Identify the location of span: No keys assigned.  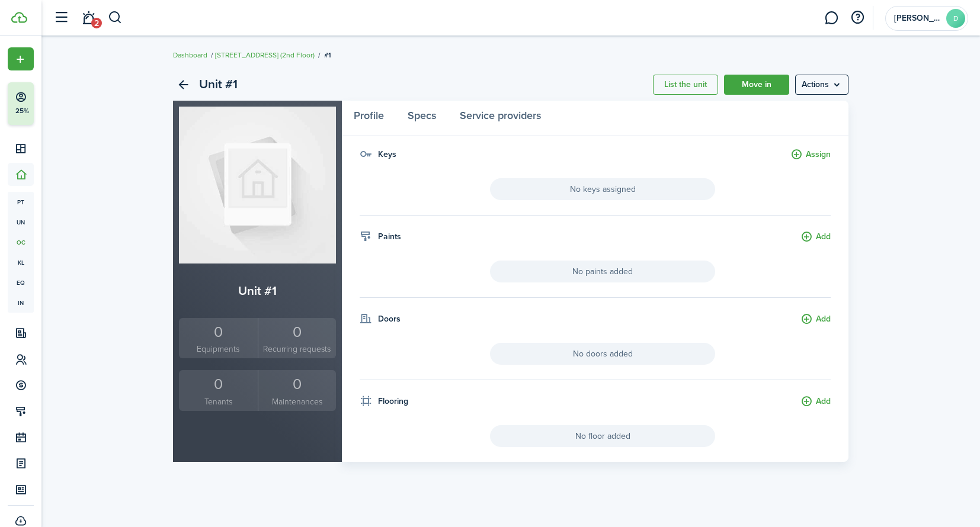
(603, 189).